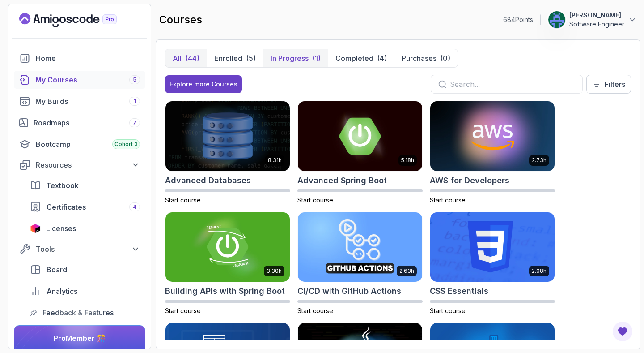 Image resolution: width=644 pixels, height=353 pixels. Describe the element at coordinates (228, 136) in the screenshot. I see `img: Advanced Databases card` at that location.